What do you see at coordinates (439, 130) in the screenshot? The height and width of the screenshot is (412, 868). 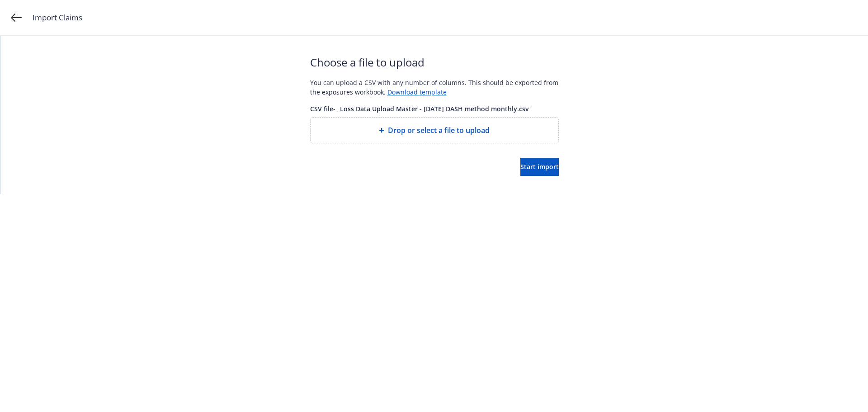 I see `span: Drop or select a file to upload` at bounding box center [439, 130].